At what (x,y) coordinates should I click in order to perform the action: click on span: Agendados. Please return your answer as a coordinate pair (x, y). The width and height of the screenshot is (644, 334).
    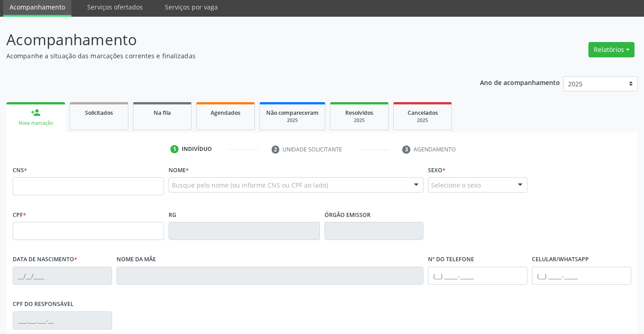
    Looking at the image, I should click on (226, 112).